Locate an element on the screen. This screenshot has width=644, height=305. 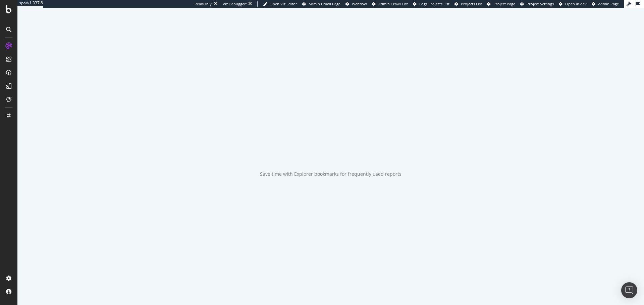
span: Projects List is located at coordinates (471, 4).